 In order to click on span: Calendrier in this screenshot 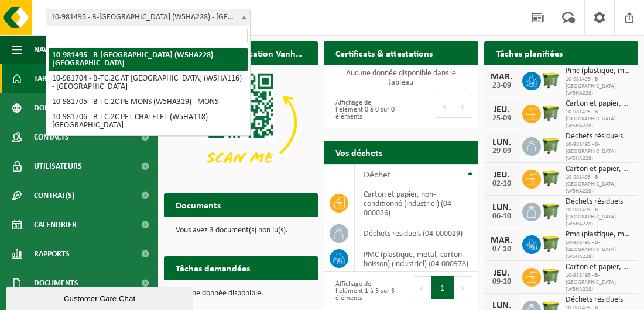, I will do `click(55, 225)`.